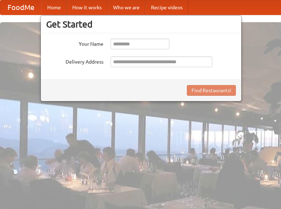 Image resolution: width=281 pixels, height=209 pixels. I want to click on a: Recipe videos, so click(167, 8).